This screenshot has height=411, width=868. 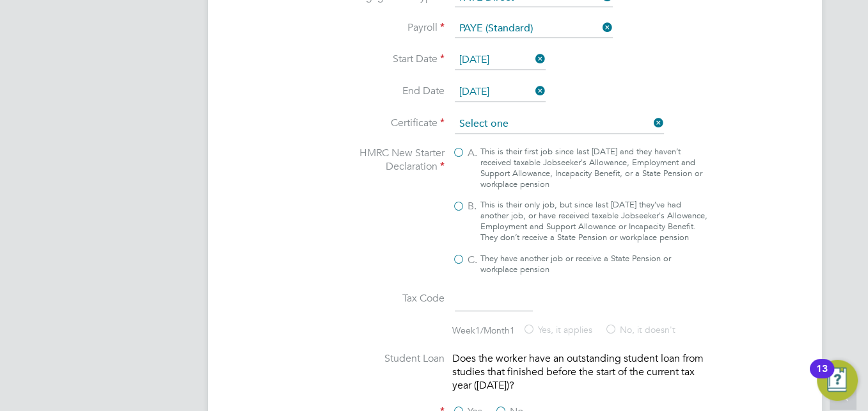 What do you see at coordinates (381, 91) in the screenshot?
I see `label: End Date` at bounding box center [381, 91].